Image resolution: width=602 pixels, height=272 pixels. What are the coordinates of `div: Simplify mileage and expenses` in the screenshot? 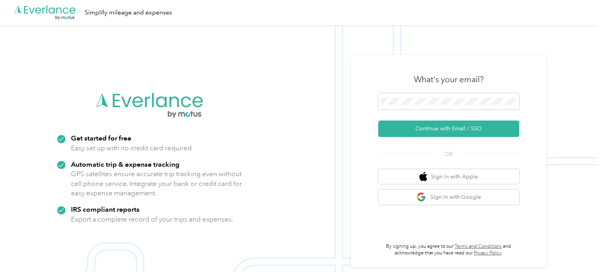 It's located at (128, 13).